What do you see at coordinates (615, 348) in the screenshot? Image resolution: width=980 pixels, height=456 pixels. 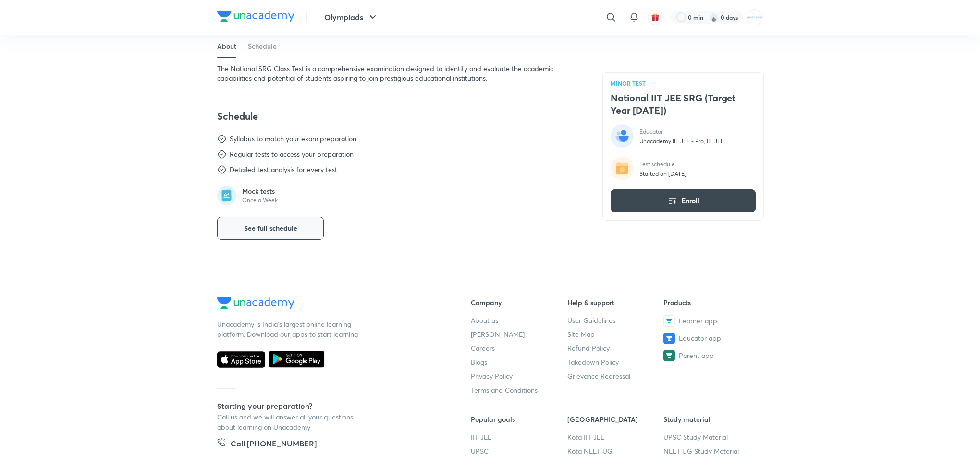 I see `a: Refund Policy` at bounding box center [615, 348].